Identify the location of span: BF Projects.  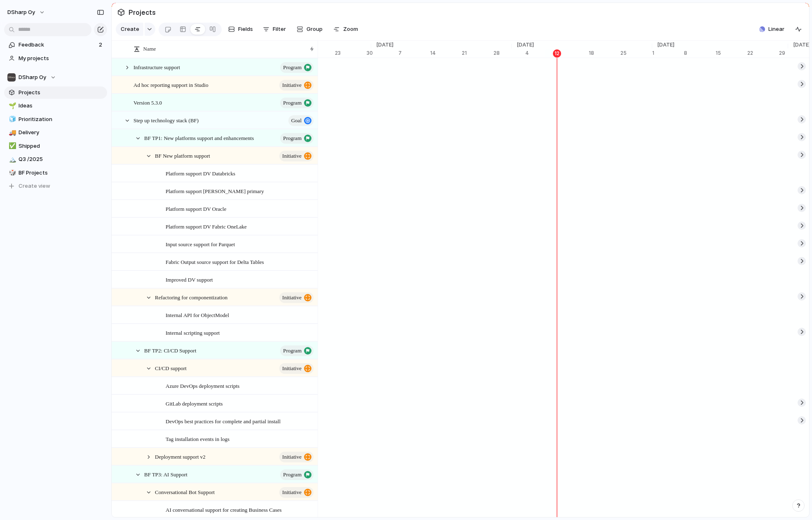
(62, 173).